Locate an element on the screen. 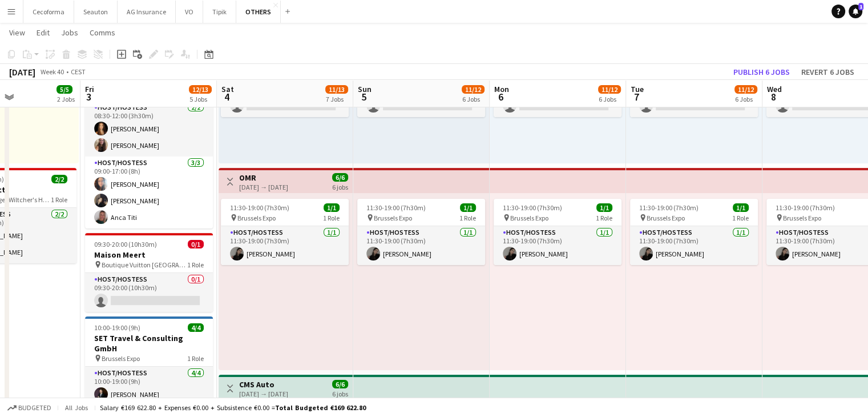  a: Edit is located at coordinates (43, 32).